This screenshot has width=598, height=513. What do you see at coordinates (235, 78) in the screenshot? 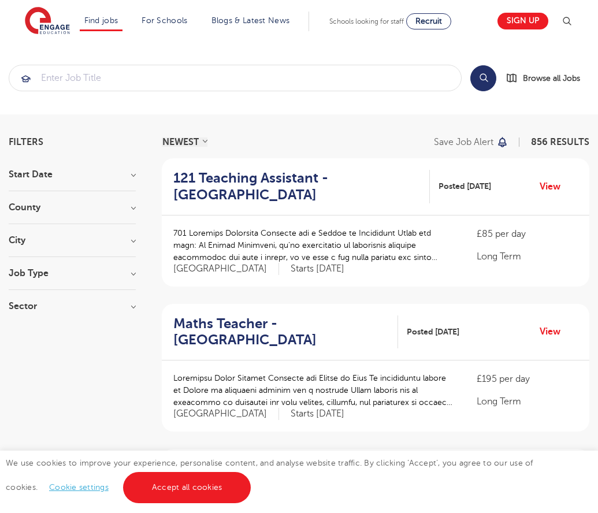
I see `input: Submit` at bounding box center [235, 78].